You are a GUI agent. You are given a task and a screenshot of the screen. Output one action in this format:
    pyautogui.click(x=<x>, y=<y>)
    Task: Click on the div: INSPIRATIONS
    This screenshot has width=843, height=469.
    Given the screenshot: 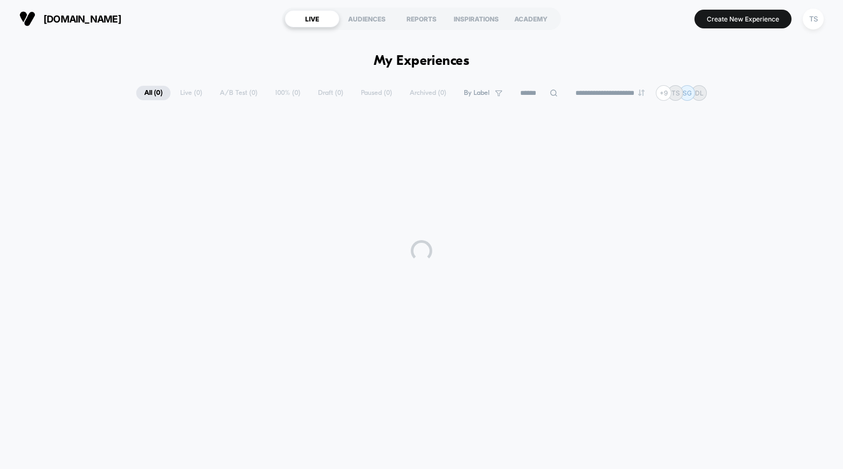 What is the action you would take?
    pyautogui.click(x=476, y=19)
    